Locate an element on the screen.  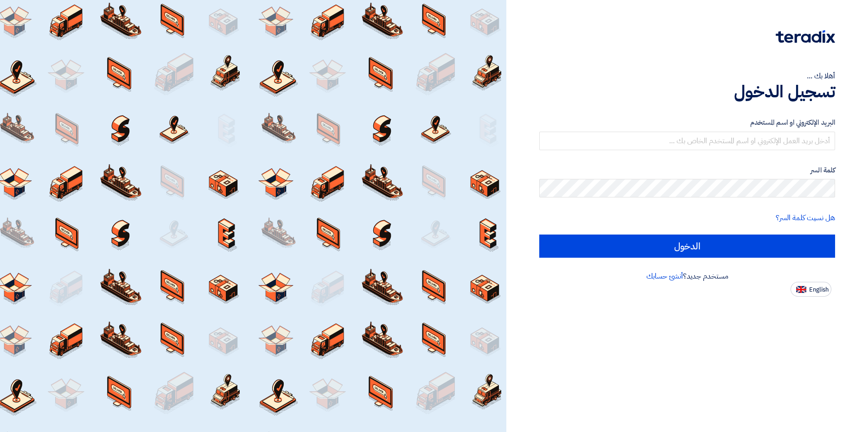
div: مستخدم جديد؟ is located at coordinates (687, 276).